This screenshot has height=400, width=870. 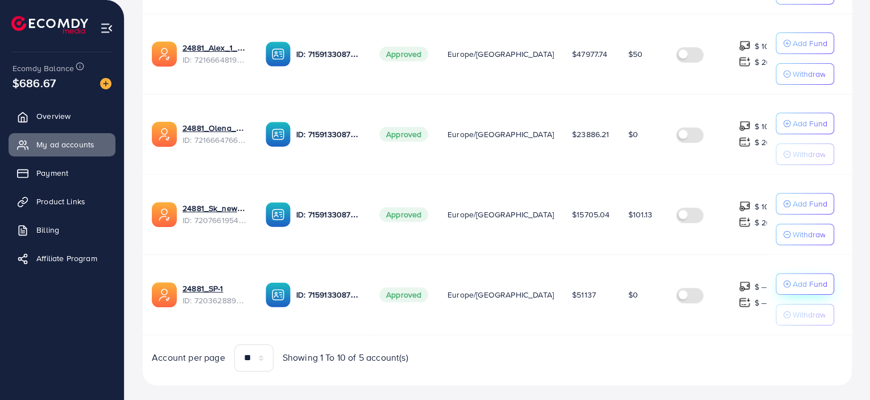 What do you see at coordinates (52, 173) in the screenshot?
I see `span: Payment` at bounding box center [52, 173].